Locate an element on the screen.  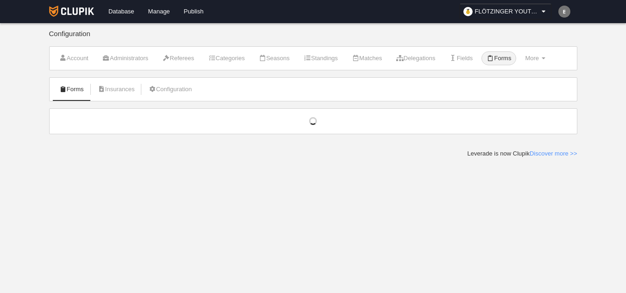
a: Account is located at coordinates (74, 58).